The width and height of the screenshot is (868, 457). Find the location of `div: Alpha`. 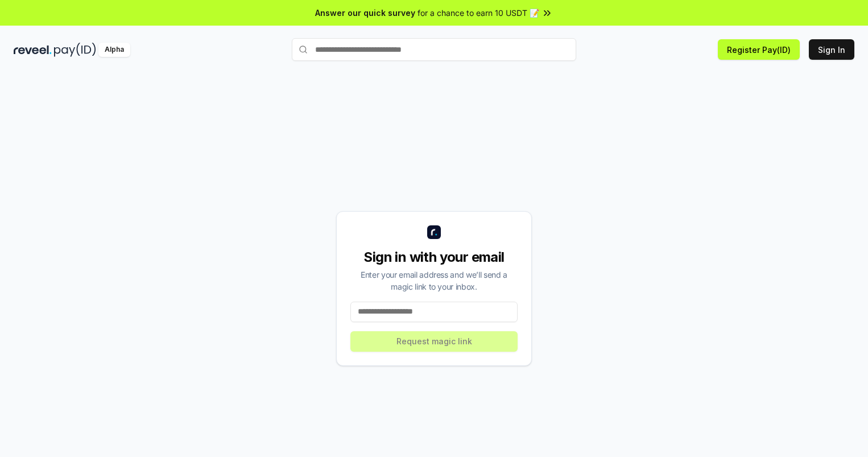

div: Alpha is located at coordinates (115, 50).